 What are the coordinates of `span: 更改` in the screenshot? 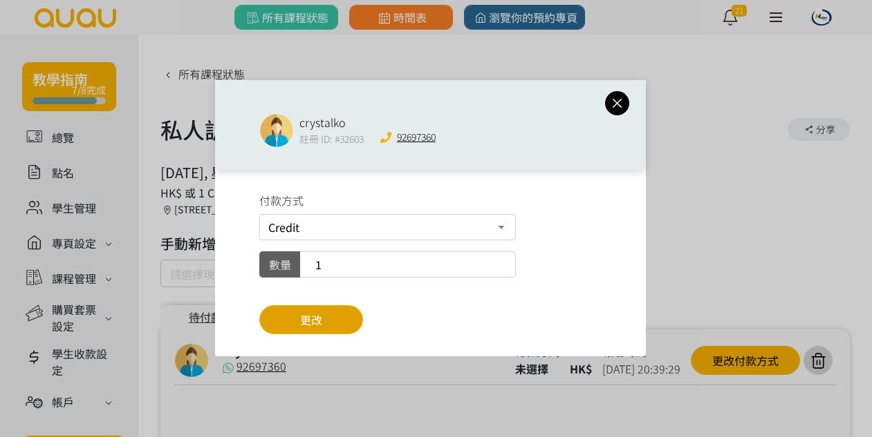 It's located at (311, 320).